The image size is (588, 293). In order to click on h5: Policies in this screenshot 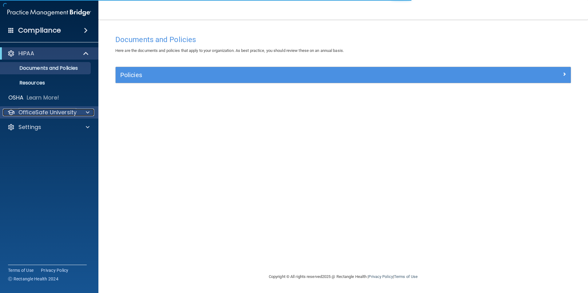, I will do `click(286, 75)`.